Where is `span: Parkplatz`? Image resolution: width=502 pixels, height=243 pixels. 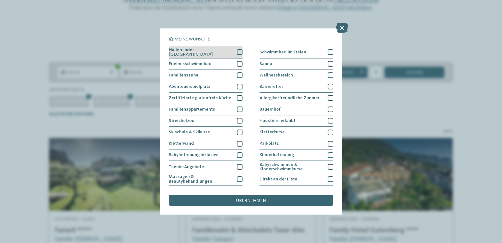
span: Parkplatz is located at coordinates (269, 143).